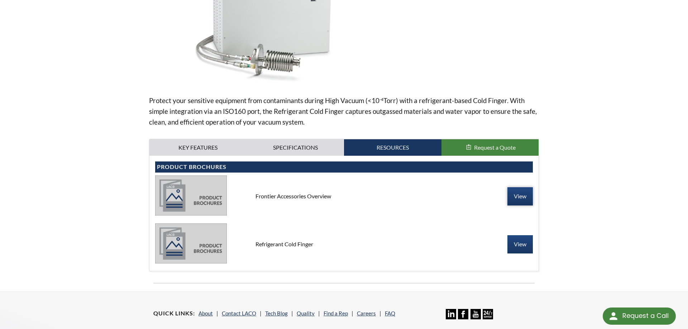 The height and width of the screenshot is (329, 688). I want to click on div: Frontier Accessories Overview, so click(344, 196).